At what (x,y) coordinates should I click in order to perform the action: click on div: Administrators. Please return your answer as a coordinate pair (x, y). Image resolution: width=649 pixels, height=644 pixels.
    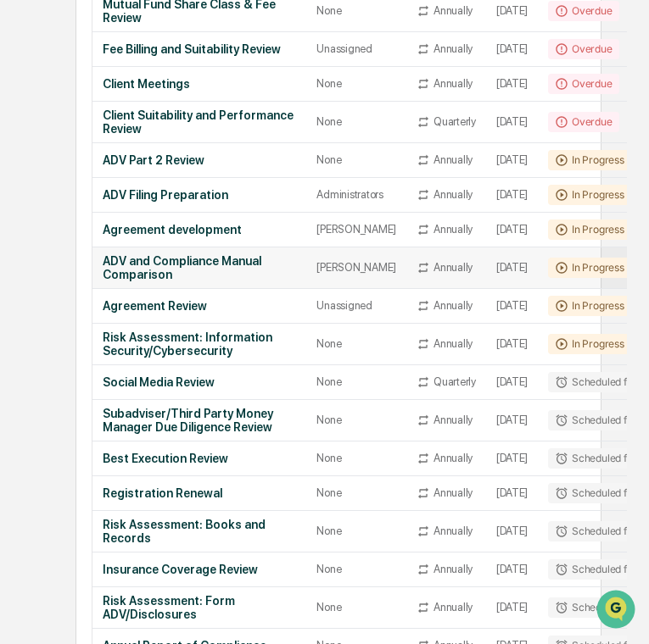
    Looking at the image, I should click on (356, 194).